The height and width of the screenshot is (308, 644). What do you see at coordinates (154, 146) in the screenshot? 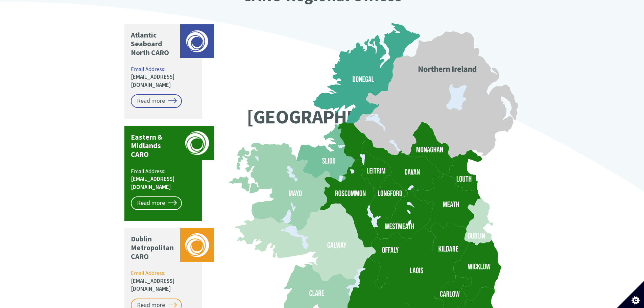
I see `p: Eastern & Midlands CARO` at bounding box center [154, 146].